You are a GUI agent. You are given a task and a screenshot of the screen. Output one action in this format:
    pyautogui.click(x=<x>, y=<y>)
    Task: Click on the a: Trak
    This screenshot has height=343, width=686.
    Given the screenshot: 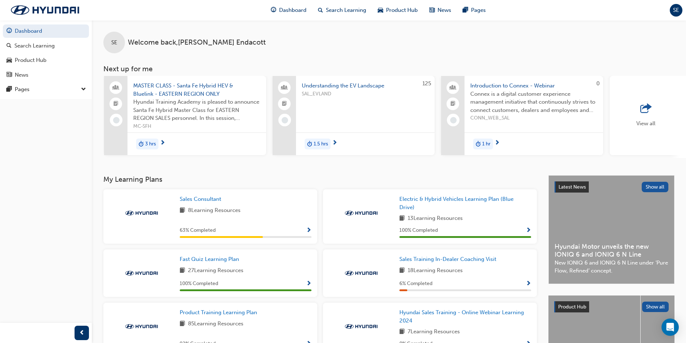 What is the action you would take?
    pyautogui.click(x=45, y=10)
    